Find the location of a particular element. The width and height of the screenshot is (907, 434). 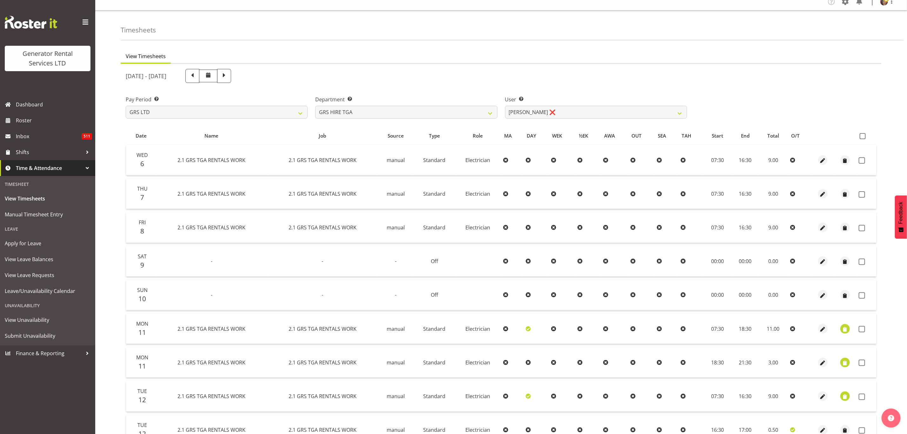

span: Time & Attendance is located at coordinates (49, 168).